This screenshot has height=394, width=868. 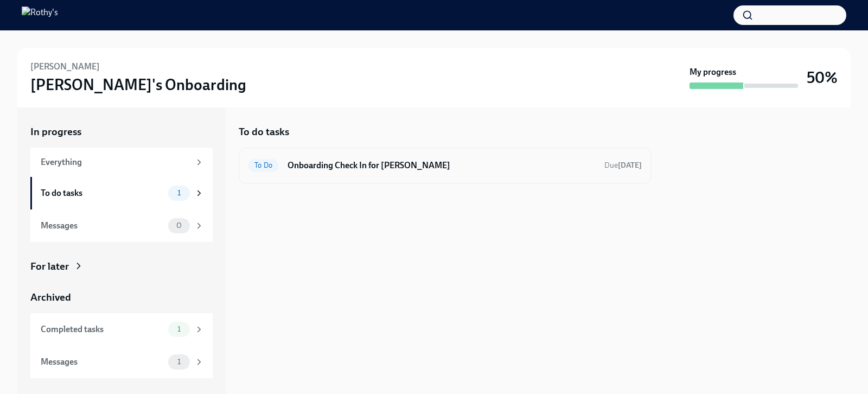 What do you see at coordinates (40, 15) in the screenshot?
I see `img: Rothy's` at bounding box center [40, 15].